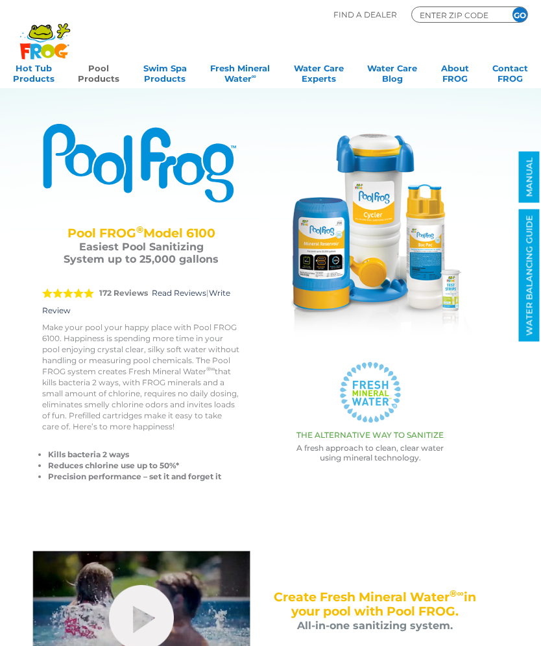  I want to click on a: Read Reviews, so click(179, 292).